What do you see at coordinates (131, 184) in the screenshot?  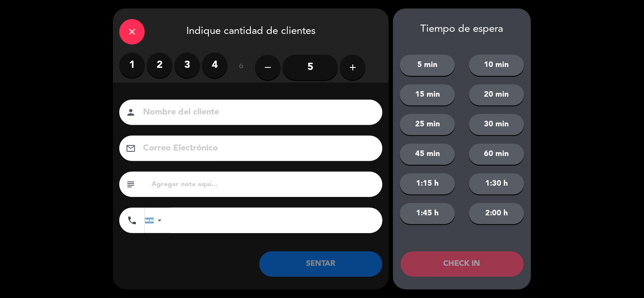 I see `i: subject` at bounding box center [131, 184].